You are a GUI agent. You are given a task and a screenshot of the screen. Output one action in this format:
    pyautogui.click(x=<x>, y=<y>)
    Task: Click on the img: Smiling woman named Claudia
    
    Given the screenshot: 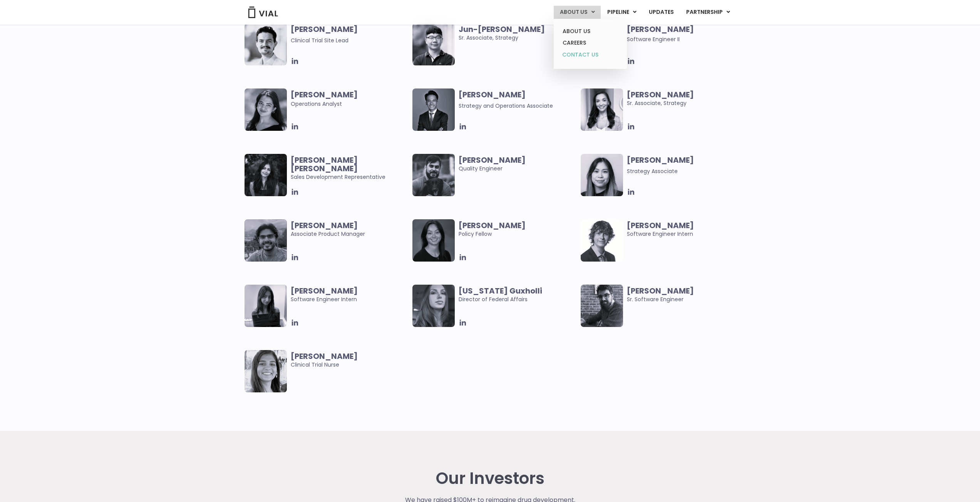 What is the action you would take?
    pyautogui.click(x=434, y=240)
    